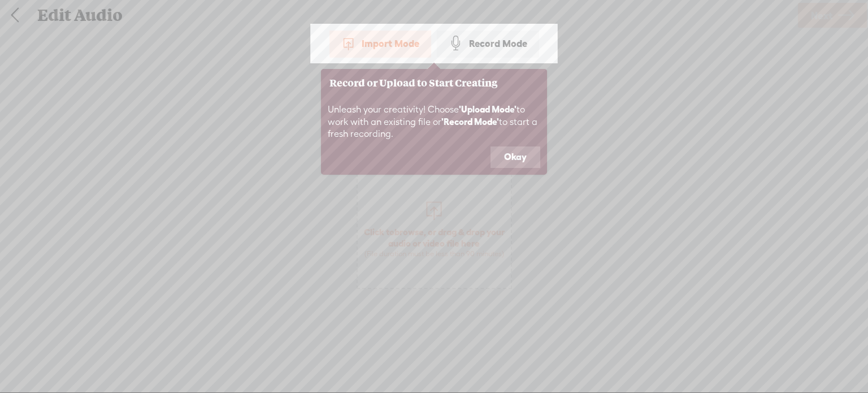 The image size is (868, 393). I want to click on div: Unleash your creativity! Choose to work with an existing file or to start a fresh recording., so click(434, 121).